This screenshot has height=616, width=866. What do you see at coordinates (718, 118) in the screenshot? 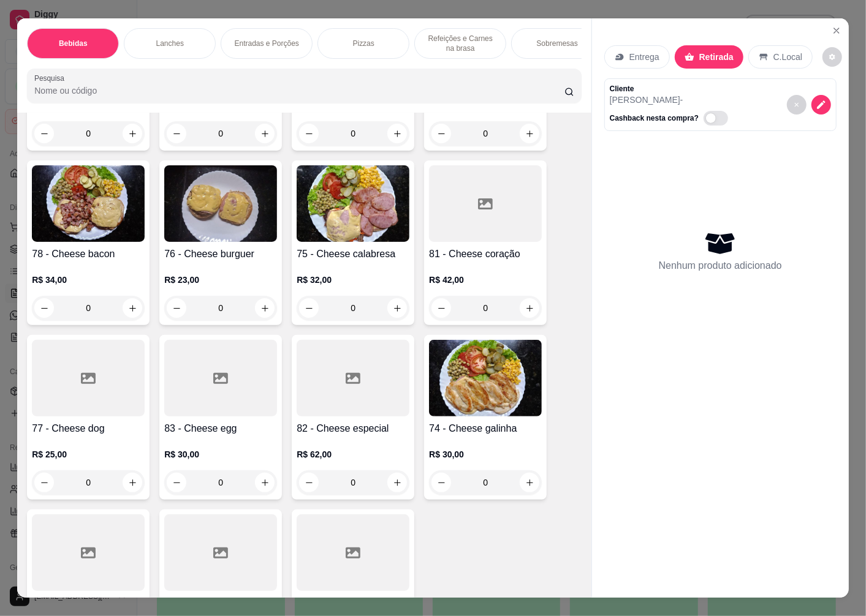
I see `label: Automatic updates` at bounding box center [718, 118].